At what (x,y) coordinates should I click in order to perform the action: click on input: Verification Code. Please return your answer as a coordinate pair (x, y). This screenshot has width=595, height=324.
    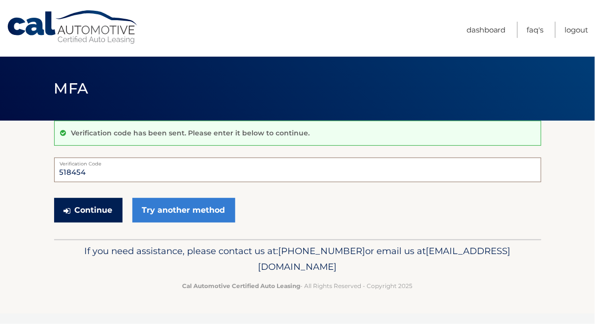
    Looking at the image, I should click on (298, 170).